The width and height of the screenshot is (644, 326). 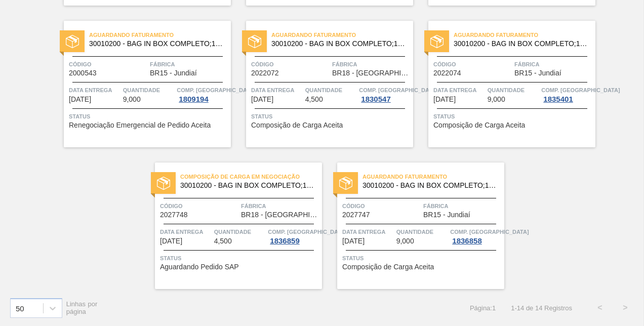 What do you see at coordinates (80, 99) in the screenshot?
I see `span: 21/10/2025` at bounding box center [80, 99].